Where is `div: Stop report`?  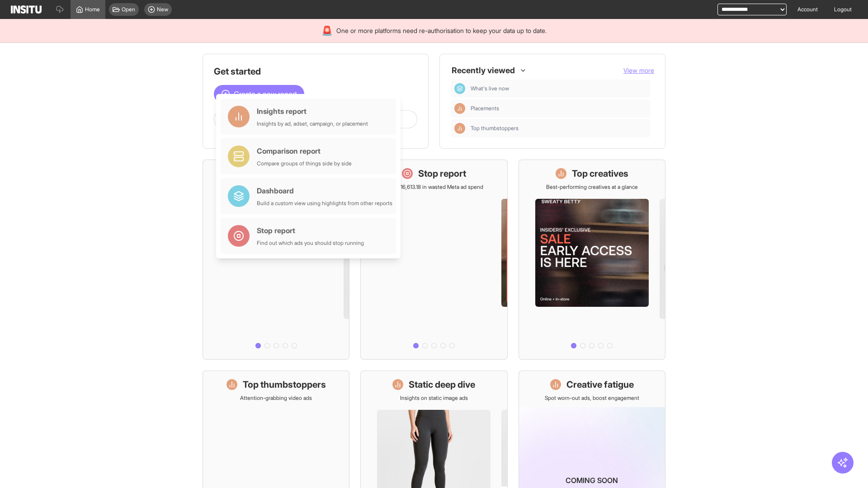
div: Stop report is located at coordinates (310, 231).